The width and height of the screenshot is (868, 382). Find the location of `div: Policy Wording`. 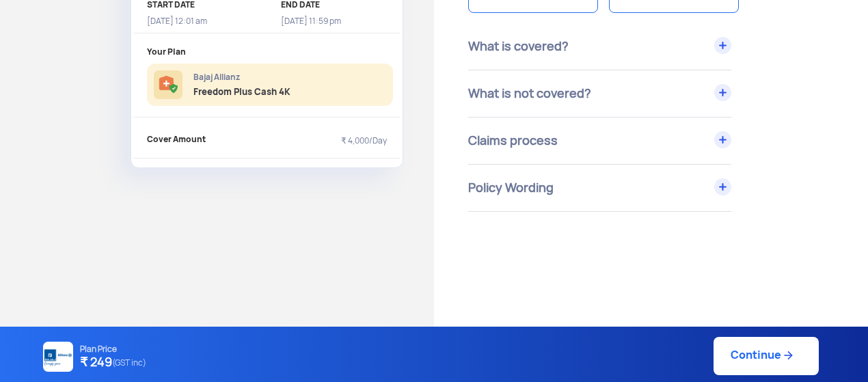

div: Policy Wording is located at coordinates (599, 188).